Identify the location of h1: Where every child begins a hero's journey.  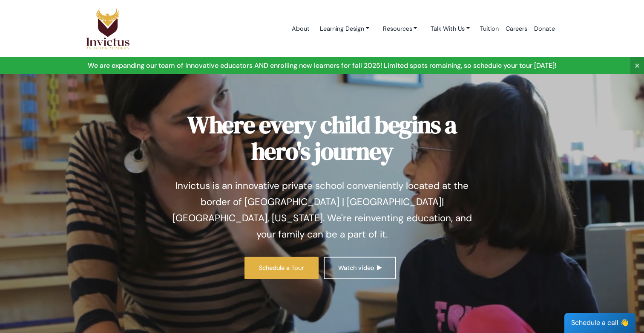
(322, 138).